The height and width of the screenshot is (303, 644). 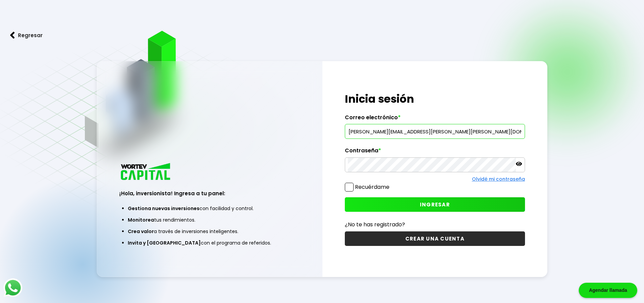 What do you see at coordinates (141, 231) in the screenshot?
I see `span: Crea valor` at bounding box center [141, 231].